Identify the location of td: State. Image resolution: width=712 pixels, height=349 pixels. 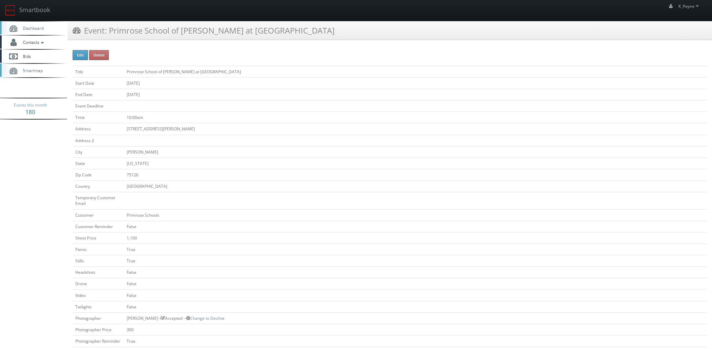
(98, 163).